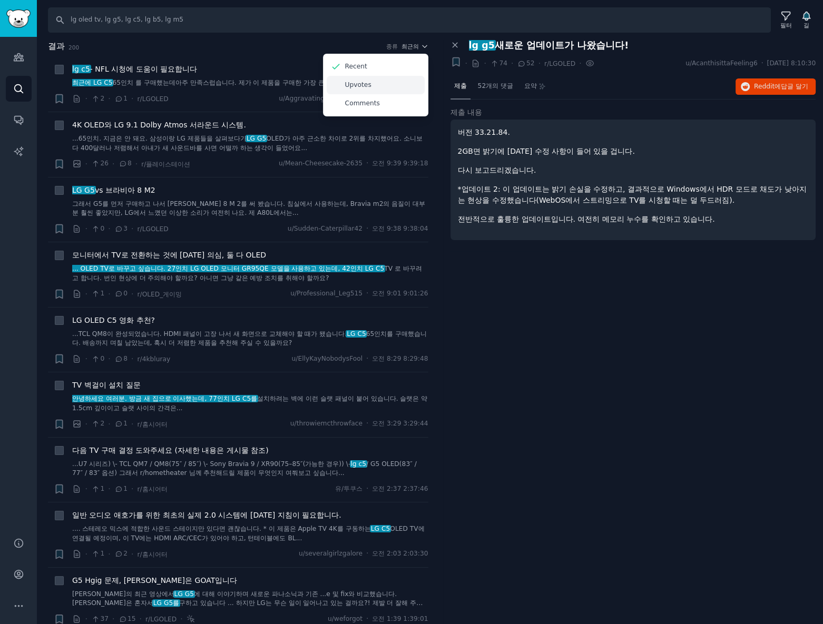 Image resolution: width=823 pixels, height=624 pixels. What do you see at coordinates (221, 529) in the screenshot?
I see `font: .... 스테레오 믹스에 적합한 사운드 스테이지만 있다면 괜찮습니다. * 이 제품은 Apple TV 4K를 구동하는` at bounding box center [221, 529].